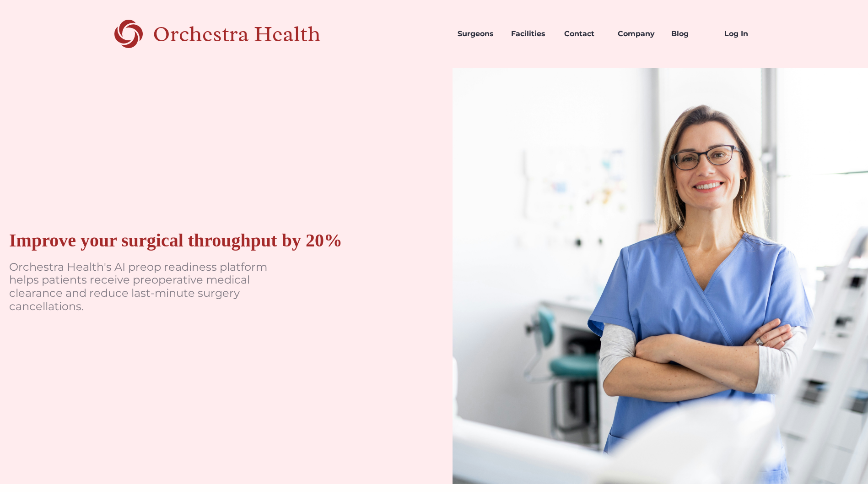 The image size is (868, 492). I want to click on a: Log In, so click(743, 34).